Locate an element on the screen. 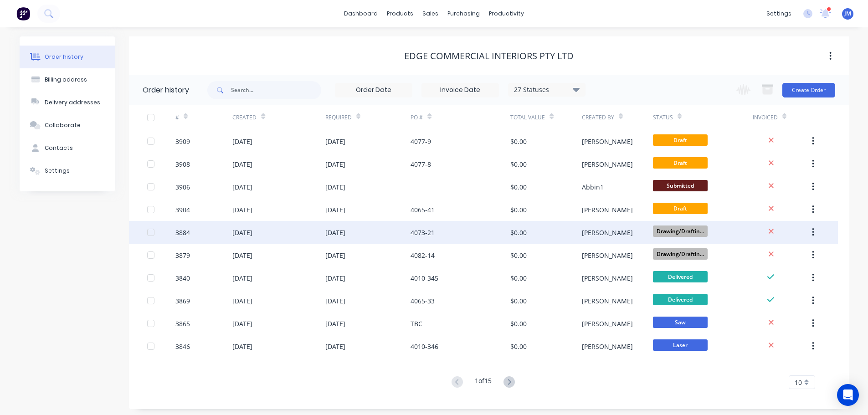  div: 27 Statuses is located at coordinates (547, 90).